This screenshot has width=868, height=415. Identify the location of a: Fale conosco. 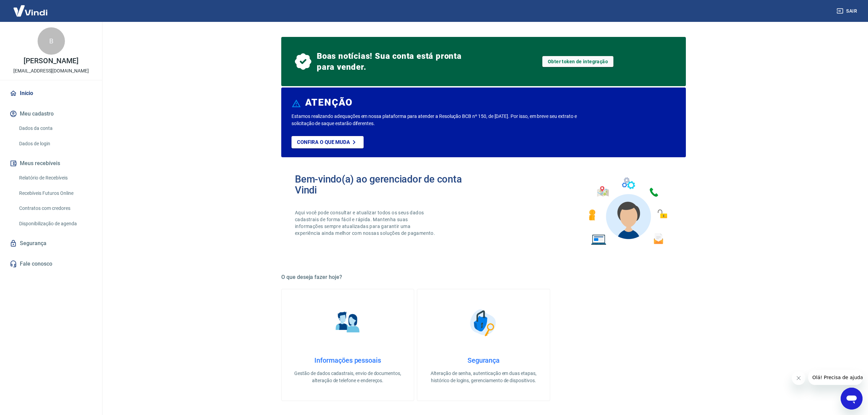
(51, 264).